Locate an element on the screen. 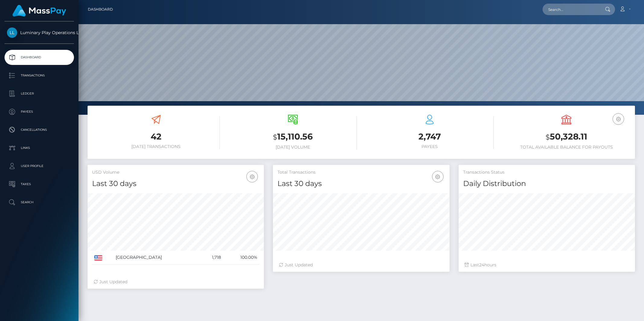  div: Last hours is located at coordinates (547, 265).